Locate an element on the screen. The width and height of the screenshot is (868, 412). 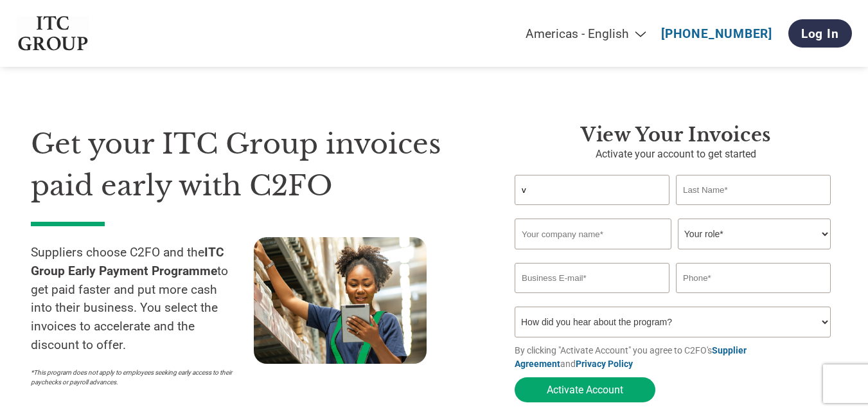
div: Invalid last name or last name is too long is located at coordinates (753, 210).